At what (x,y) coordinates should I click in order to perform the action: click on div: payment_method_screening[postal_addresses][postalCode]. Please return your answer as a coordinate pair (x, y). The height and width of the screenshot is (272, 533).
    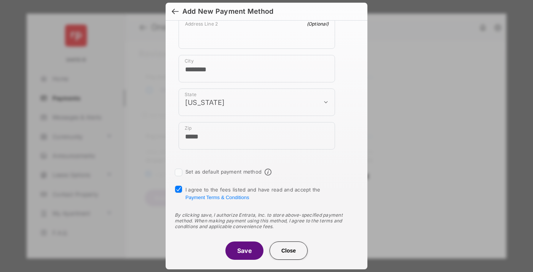
    Looking at the image, I should click on (257, 136).